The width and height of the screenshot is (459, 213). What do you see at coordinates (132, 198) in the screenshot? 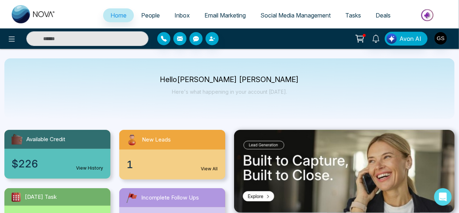
I see `img: followUps.svg` at bounding box center [132, 198].